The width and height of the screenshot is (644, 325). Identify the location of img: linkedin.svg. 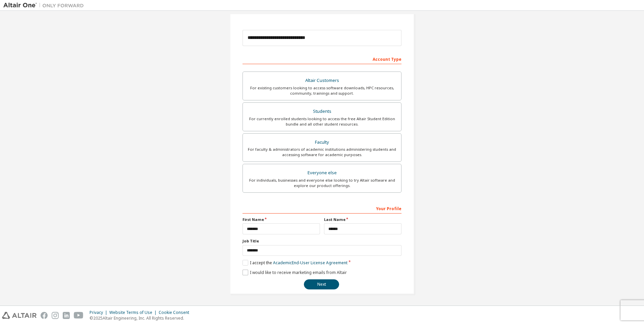
(66, 315).